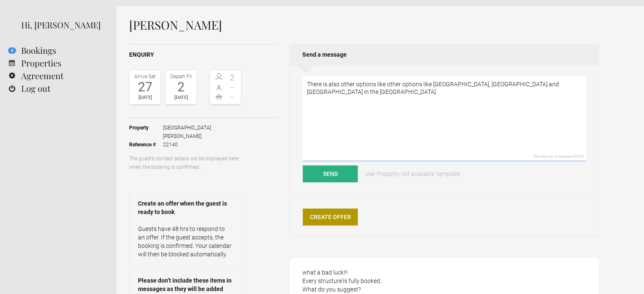 Image resolution: width=644 pixels, height=294 pixels. Describe the element at coordinates (330, 174) in the screenshot. I see `button: Send` at that location.